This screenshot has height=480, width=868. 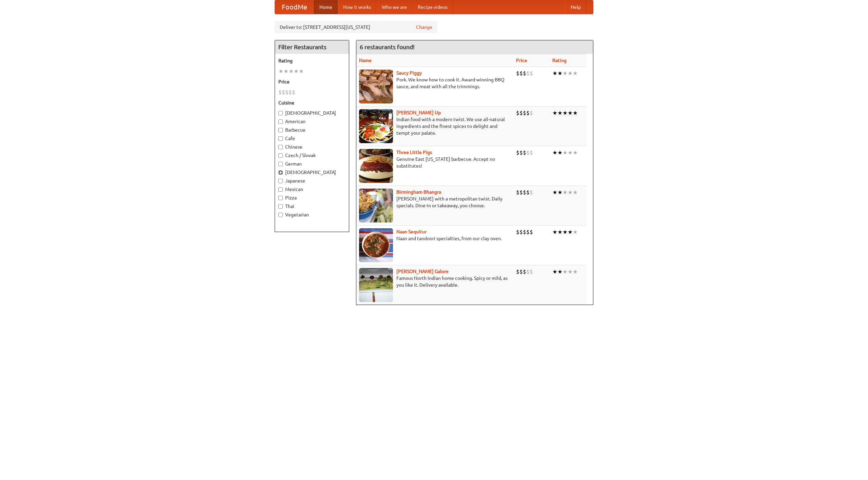 I want to click on b: Naan Sequitur, so click(x=412, y=232).